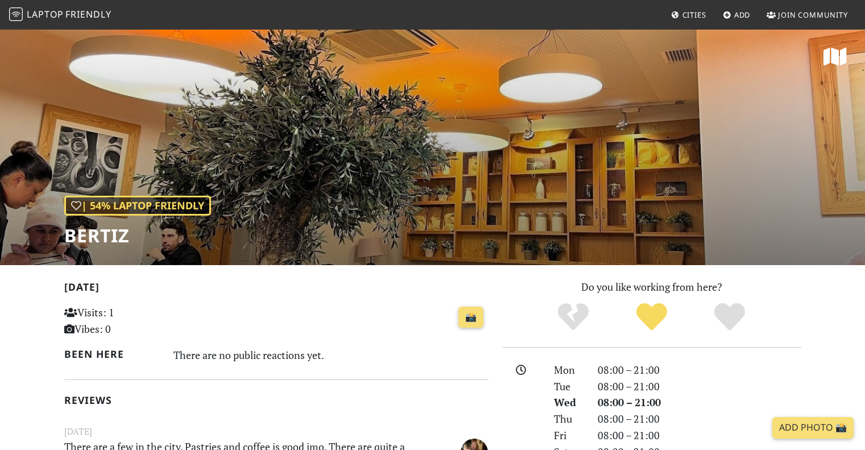 The image size is (865, 450). What do you see at coordinates (742, 15) in the screenshot?
I see `span: Add` at bounding box center [742, 15].